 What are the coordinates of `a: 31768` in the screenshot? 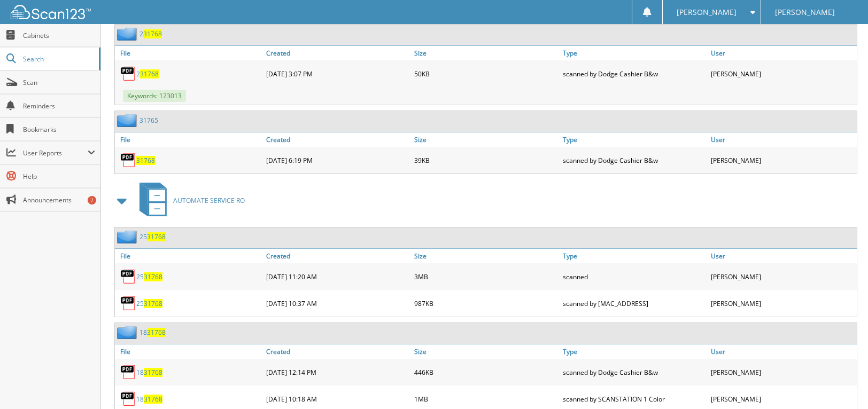 It's located at (145, 160).